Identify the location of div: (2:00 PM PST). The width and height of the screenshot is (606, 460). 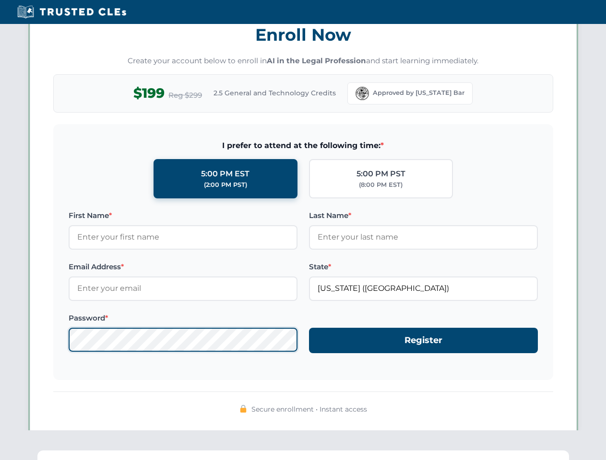
(225, 185).